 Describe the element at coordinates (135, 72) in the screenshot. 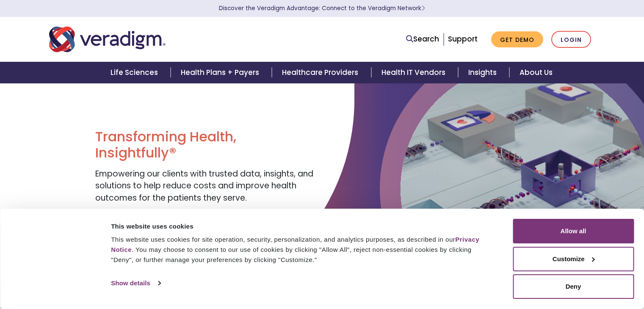

I see `a: Life Sciences` at that location.